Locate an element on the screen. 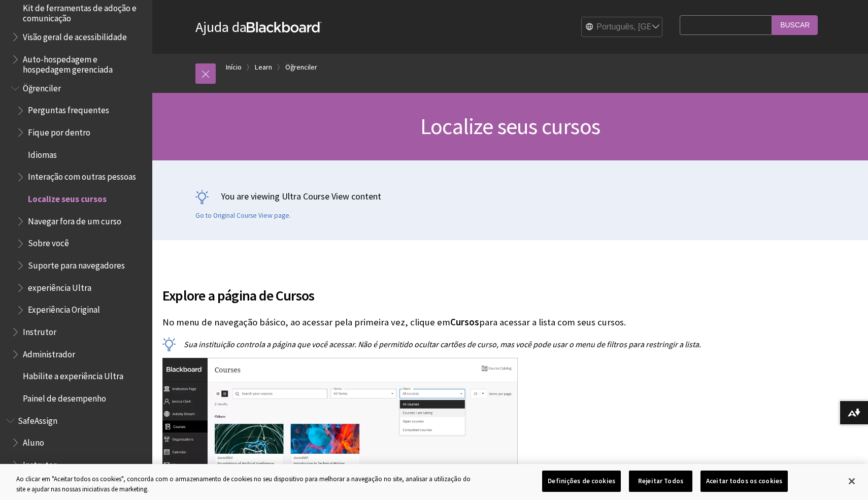  button: Fechar is located at coordinates (852, 482).